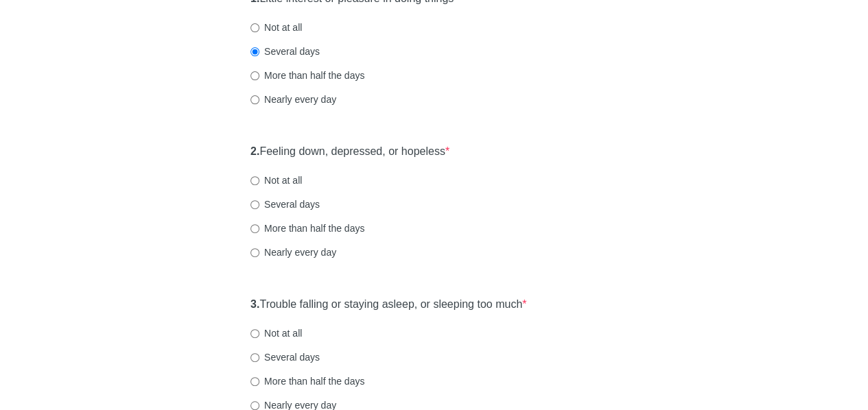 The image size is (868, 410). Describe the element at coordinates (255, 151) in the screenshot. I see `strong: 2.` at that location.